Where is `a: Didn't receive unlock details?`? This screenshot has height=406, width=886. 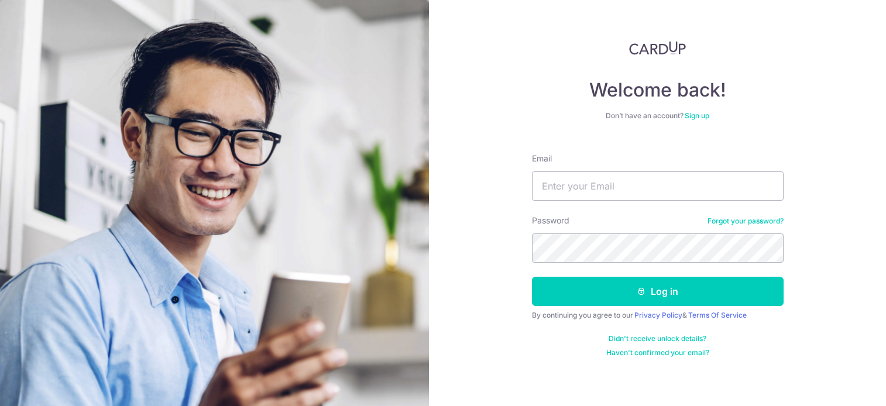 a: Didn't receive unlock details? is located at coordinates (657, 339).